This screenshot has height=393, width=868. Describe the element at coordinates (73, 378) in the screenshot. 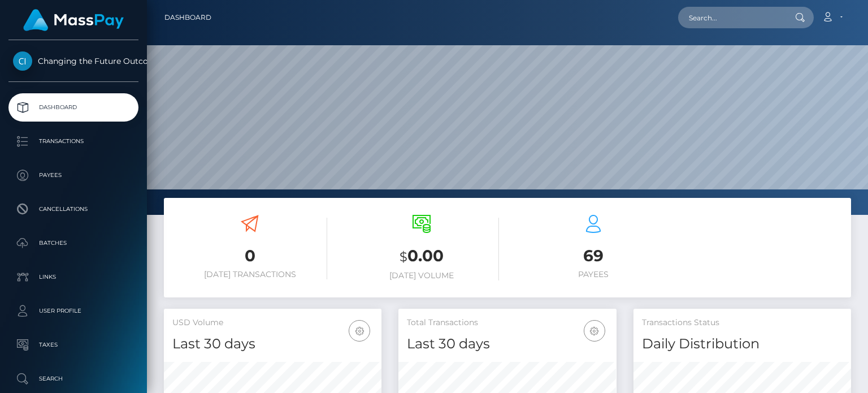

I see `a: Search` at that location.